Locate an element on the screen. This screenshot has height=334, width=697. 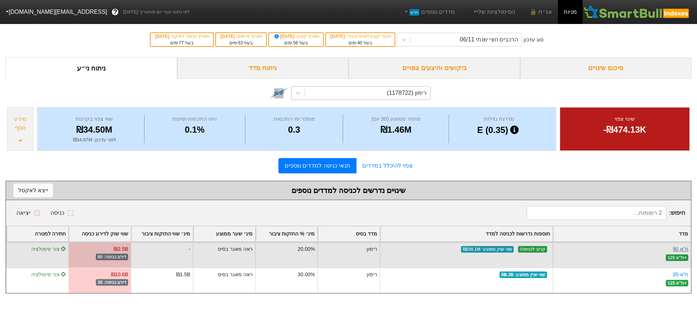
div: שינויים נדרשים לכניסה למדדים נוספים is located at coordinates (349, 190).